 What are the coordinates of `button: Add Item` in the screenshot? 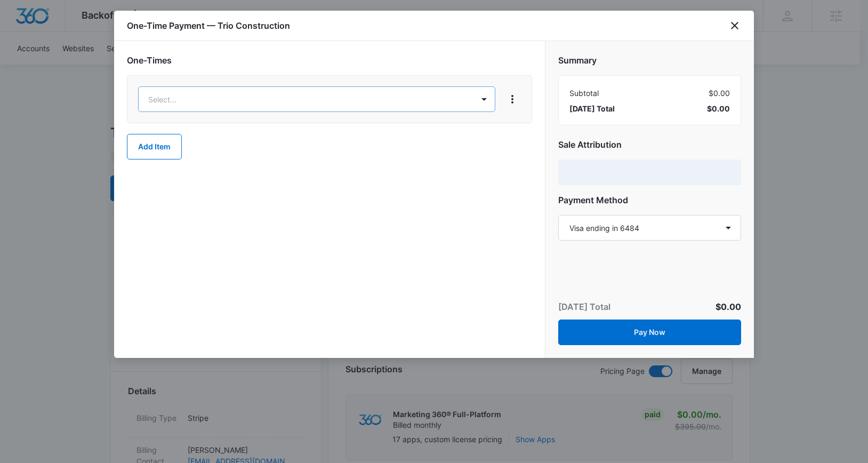 It's located at (154, 147).